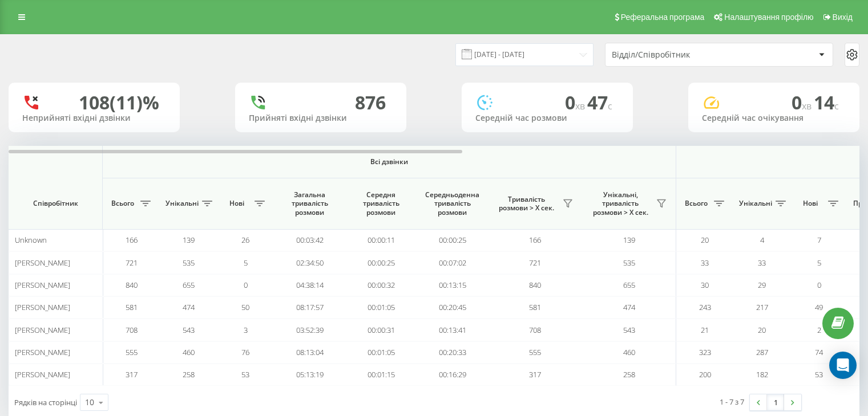 This screenshot has width=868, height=416. I want to click on span: 74, so click(819, 353).